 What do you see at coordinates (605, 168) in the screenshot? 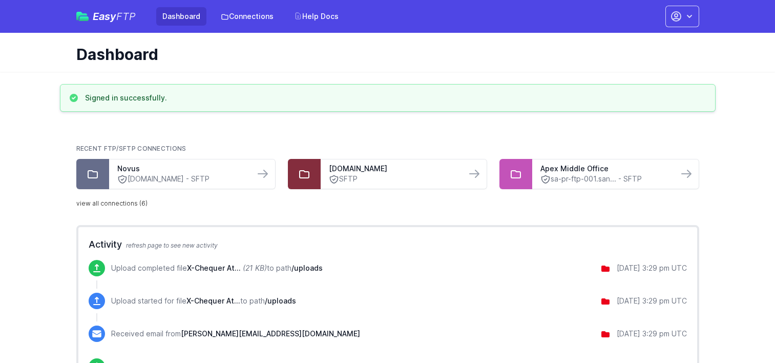
I see `a: Apex Middle Office` at bounding box center [605, 168].